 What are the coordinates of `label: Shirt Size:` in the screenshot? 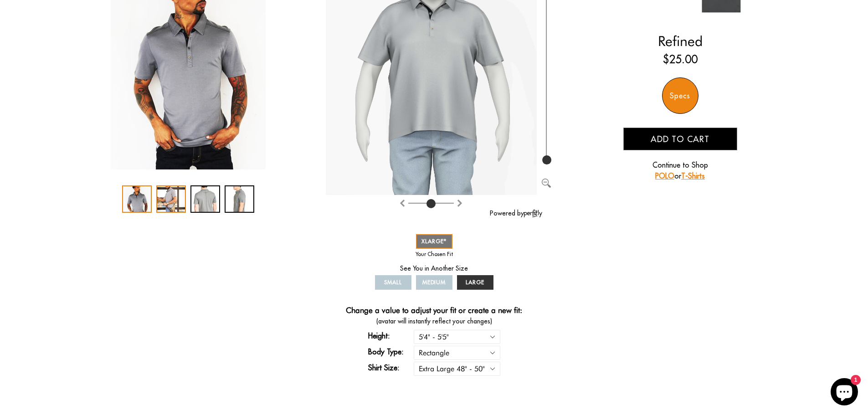 It's located at (391, 368).